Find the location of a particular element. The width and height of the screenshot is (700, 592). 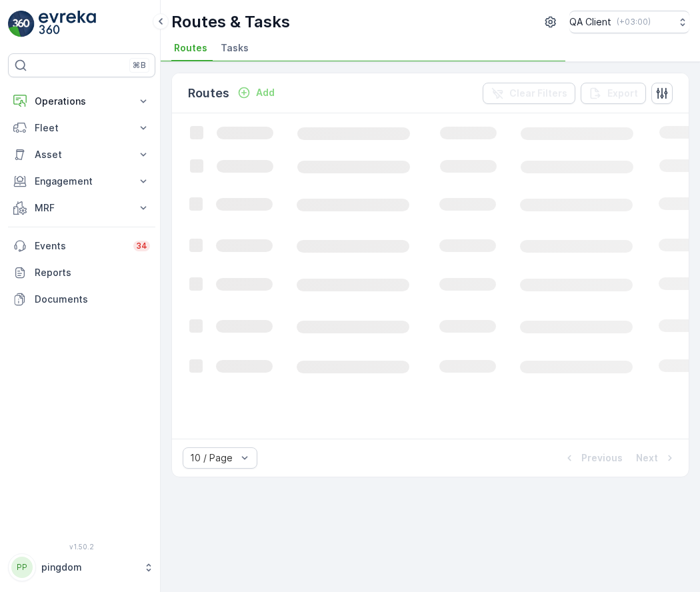

p: QA Client is located at coordinates (590, 22).